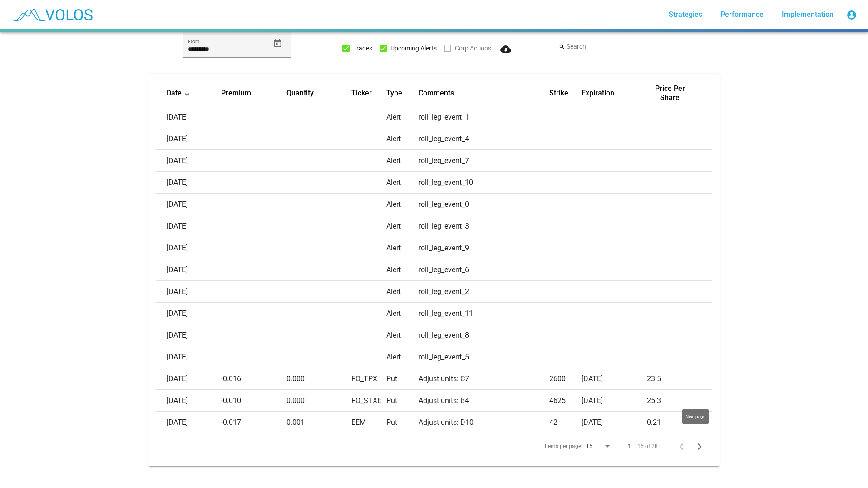  Describe the element at coordinates (484, 226) in the screenshot. I see `td: roll_leg_event_3` at that location.